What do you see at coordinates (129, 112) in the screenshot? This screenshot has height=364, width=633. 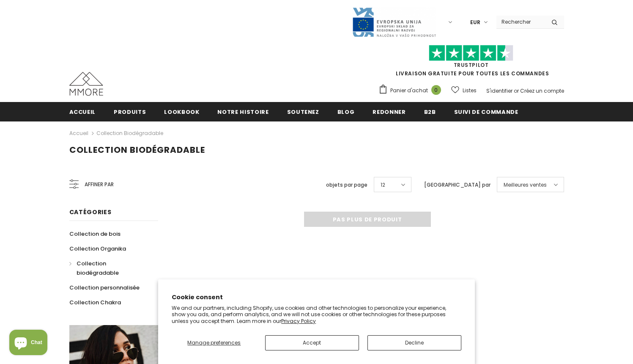 I see `span: Produits` at bounding box center [129, 112].